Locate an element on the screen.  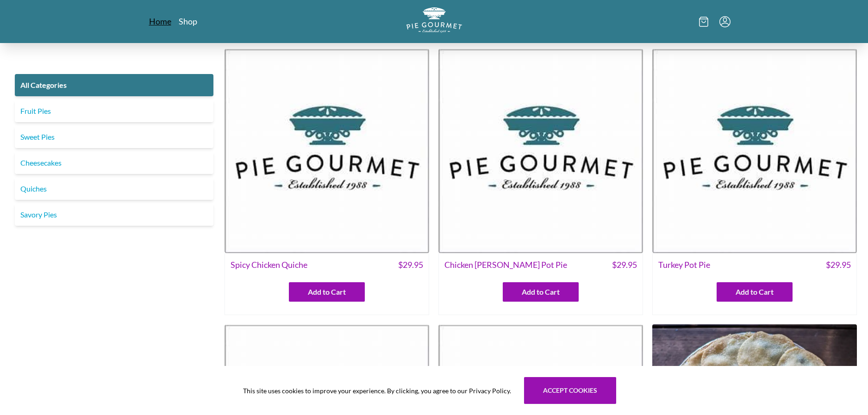
img: Chicken Curry Pot Pie is located at coordinates (541, 151).